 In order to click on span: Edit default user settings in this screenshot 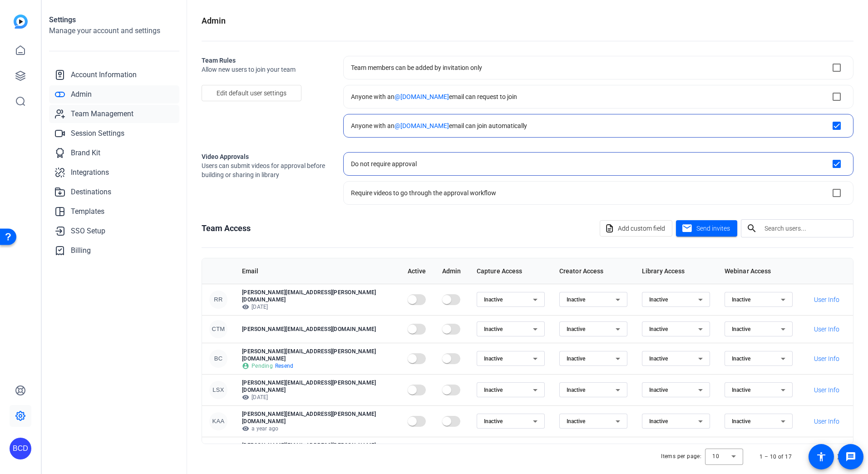, I will do `click(251, 93)`.